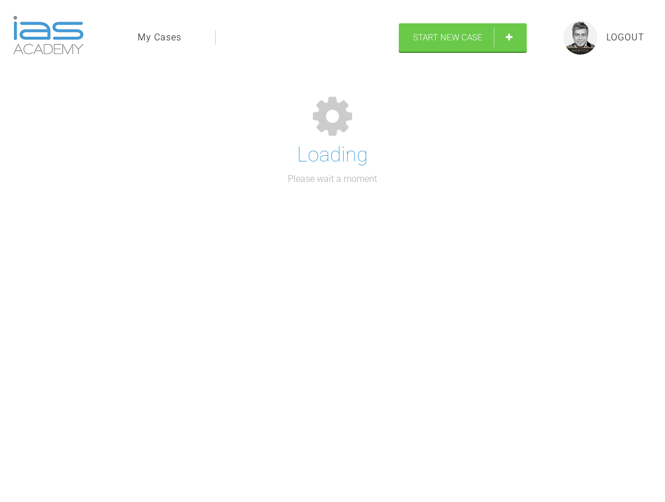 This screenshot has width=665, height=502. Describe the element at coordinates (332, 155) in the screenshot. I see `h1: Loading` at that location.